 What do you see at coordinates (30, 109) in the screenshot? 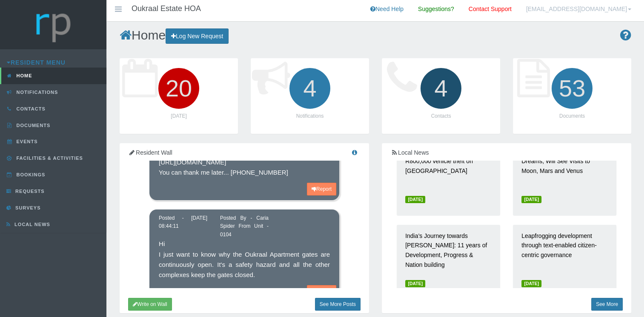
I see `span: Contacts` at bounding box center [30, 109].